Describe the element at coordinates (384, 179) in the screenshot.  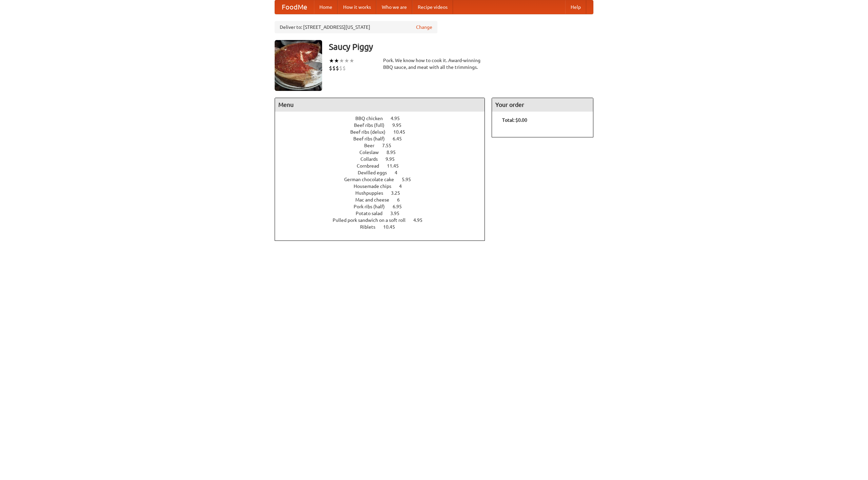
I see `a: German chocolate cake 5.95` at that location.